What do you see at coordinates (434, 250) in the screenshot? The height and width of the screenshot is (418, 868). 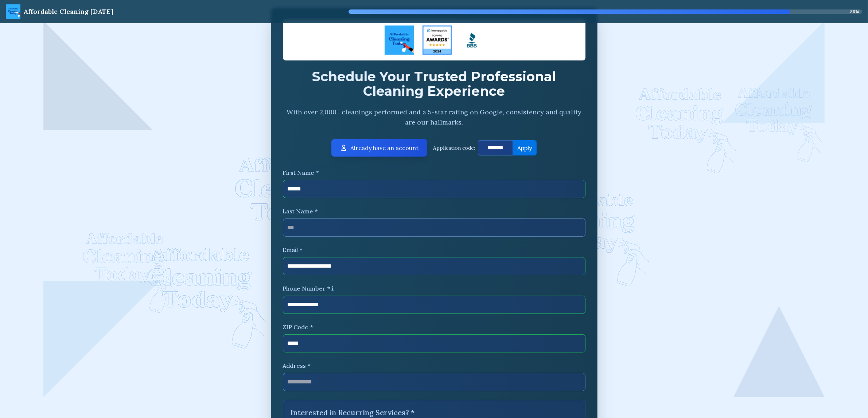 I see `label: Email *` at bounding box center [434, 250].